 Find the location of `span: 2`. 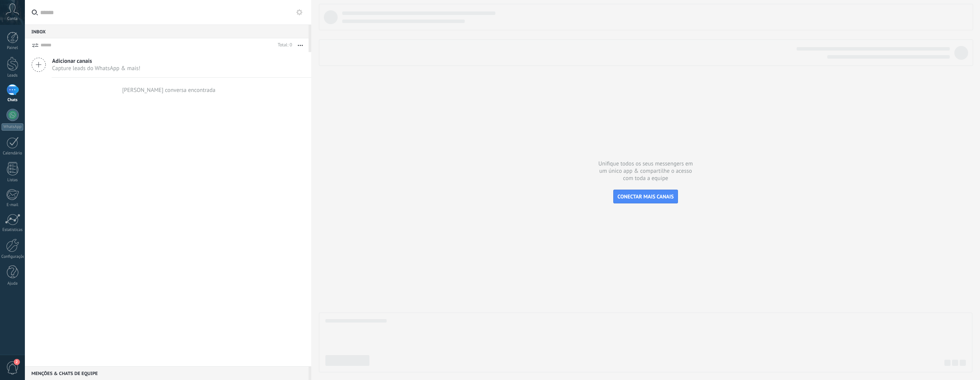

span: 2 is located at coordinates (17, 362).